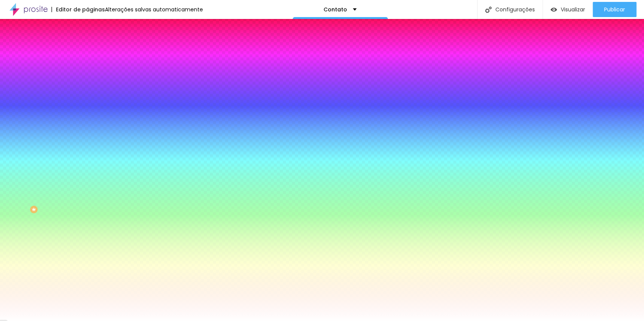 This screenshot has height=321, width=644. What do you see at coordinates (615, 9) in the screenshot?
I see `span: Publicar` at bounding box center [615, 9].